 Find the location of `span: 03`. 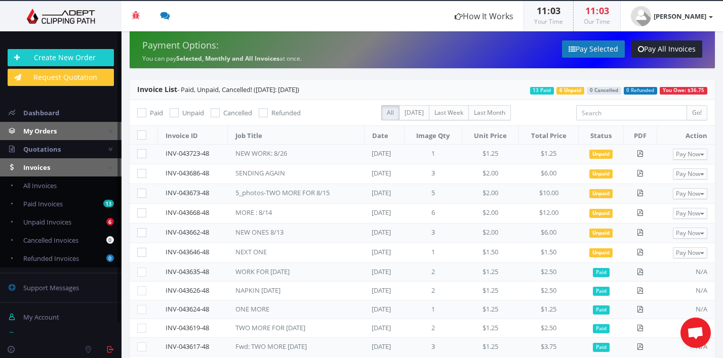

span: 03 is located at coordinates (604, 11).